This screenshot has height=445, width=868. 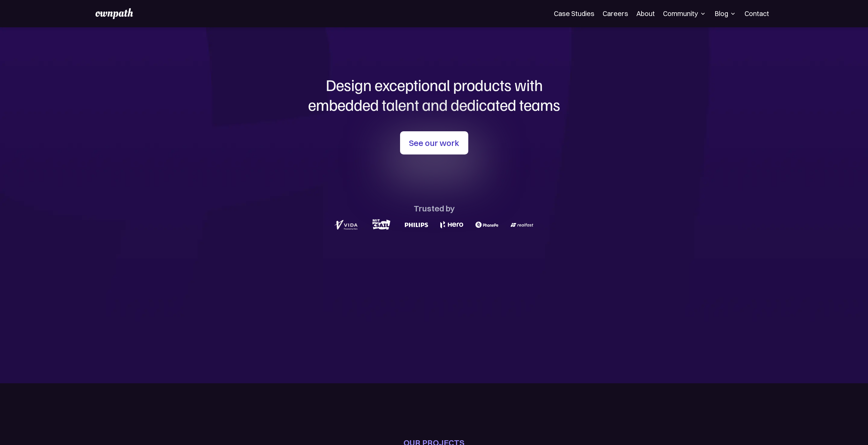 What do you see at coordinates (574, 14) in the screenshot?
I see `a: Case Studies` at bounding box center [574, 14].